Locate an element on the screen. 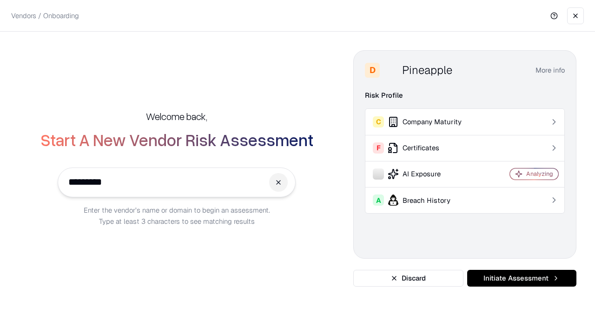 The width and height of the screenshot is (595, 335). div: AI Exposure is located at coordinates (428, 174).